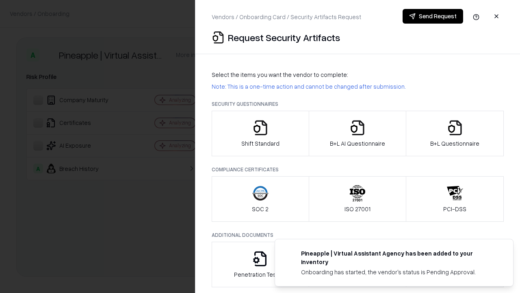 The image size is (520, 293). Describe the element at coordinates (358, 199) in the screenshot. I see `button: ISO 27001` at that location.